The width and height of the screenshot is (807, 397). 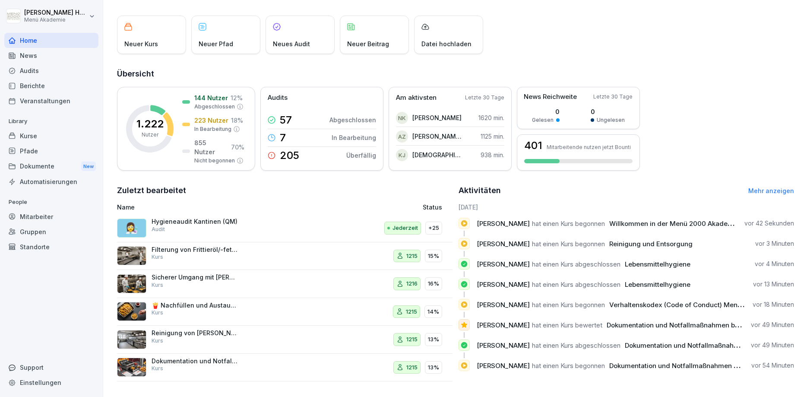 What do you see at coordinates (51, 151) in the screenshot?
I see `a: Pfade` at bounding box center [51, 151].